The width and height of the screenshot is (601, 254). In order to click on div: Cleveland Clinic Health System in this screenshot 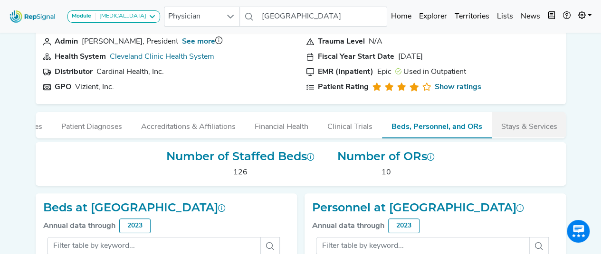, I will do `click(162, 57)`.